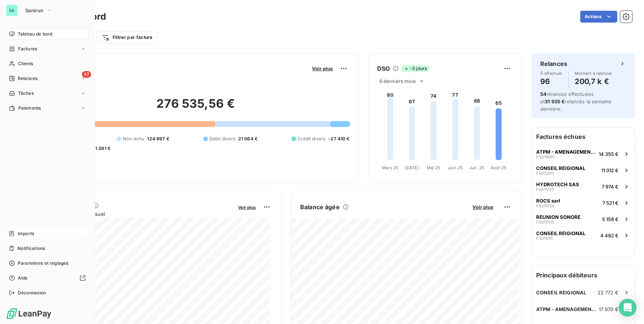 This screenshot has height=324, width=644. What do you see at coordinates (477, 167) in the screenshot?
I see `tspan: Juil. 25` at bounding box center [477, 167].